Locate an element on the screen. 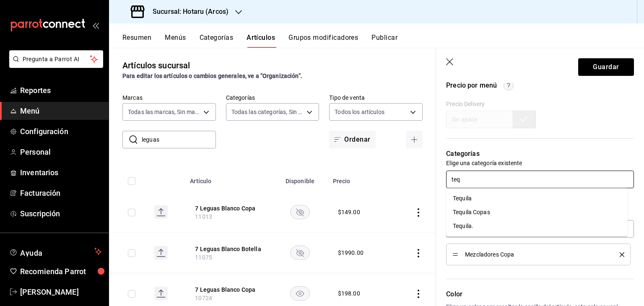 This screenshot has height=306, width=644. button: Grupos modificadores is located at coordinates (323, 41).